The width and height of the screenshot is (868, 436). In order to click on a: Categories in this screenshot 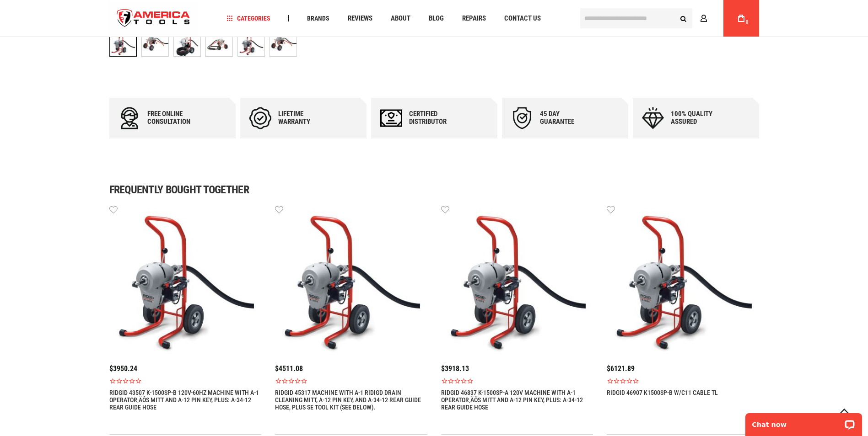, I will do `click(248, 18)`.